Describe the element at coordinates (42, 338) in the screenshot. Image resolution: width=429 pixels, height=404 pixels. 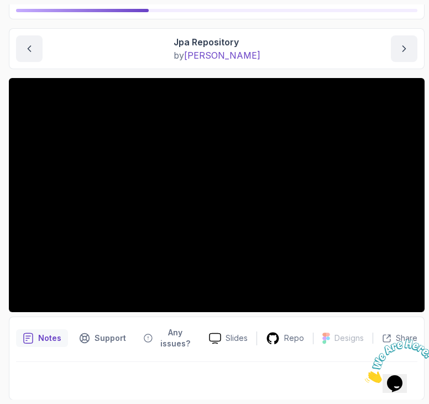
I see `button: notes button` at that location.